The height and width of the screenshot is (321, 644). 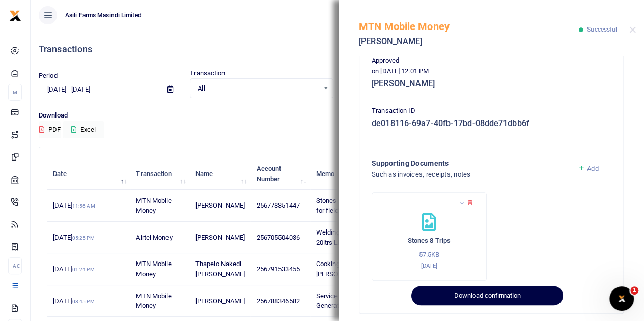 What do you see at coordinates (430, 255) in the screenshot?
I see `p: 57.5KB` at bounding box center [430, 255].